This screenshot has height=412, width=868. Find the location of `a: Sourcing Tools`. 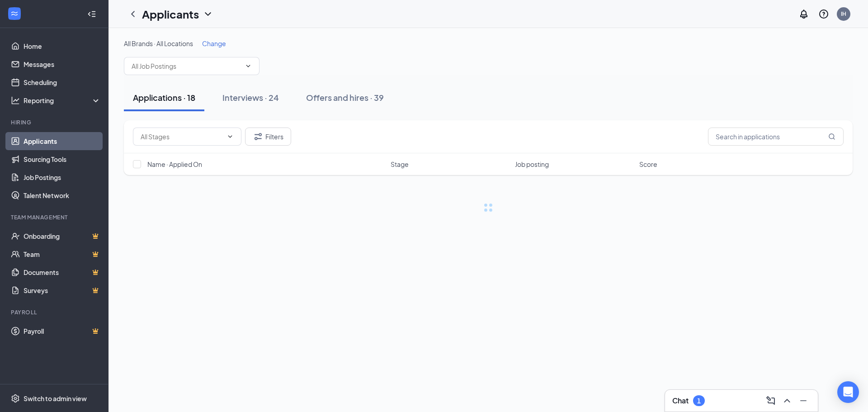

a: Sourcing Tools is located at coordinates (62, 159).